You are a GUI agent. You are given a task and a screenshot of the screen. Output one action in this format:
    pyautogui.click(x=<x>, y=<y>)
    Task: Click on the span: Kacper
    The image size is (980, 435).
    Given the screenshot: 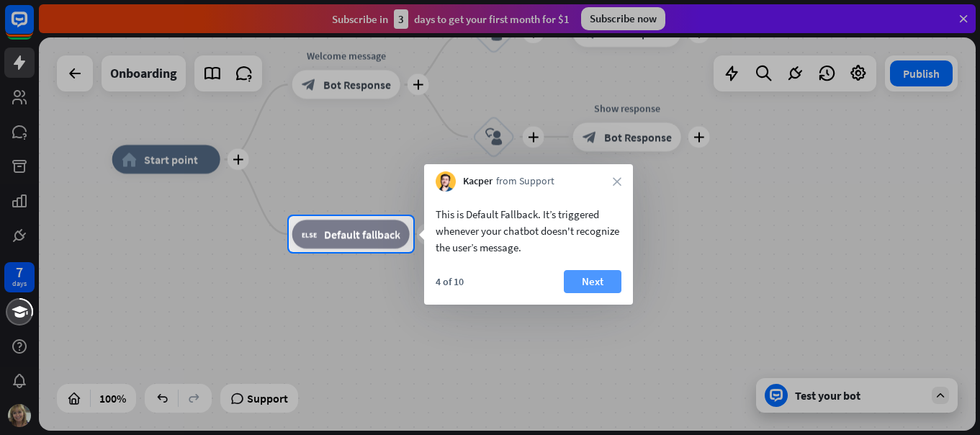 What is the action you would take?
    pyautogui.click(x=478, y=182)
    